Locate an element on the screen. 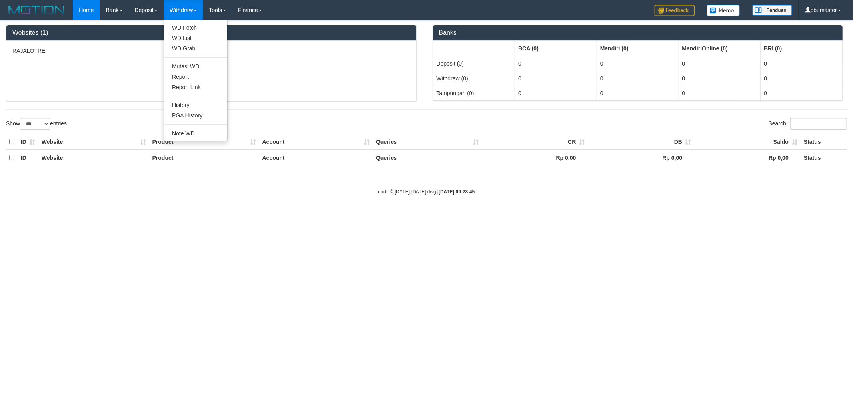 This screenshot has width=853, height=408. label: Search: is located at coordinates (808, 124).